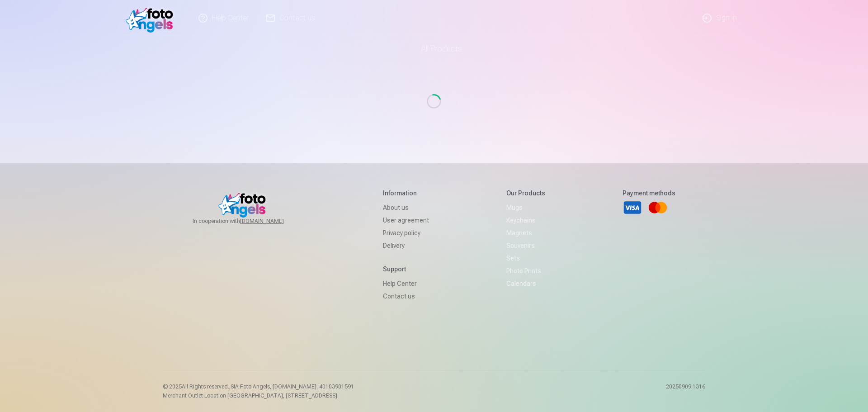  I want to click on h5: Support, so click(406, 269).